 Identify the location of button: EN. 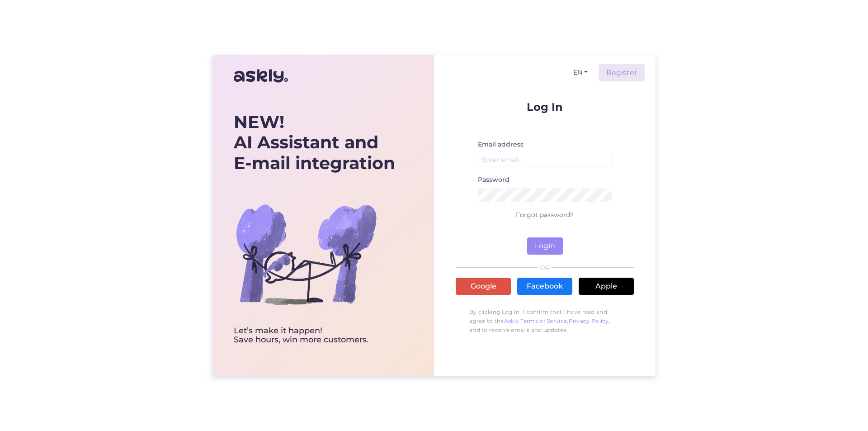
(580, 73).